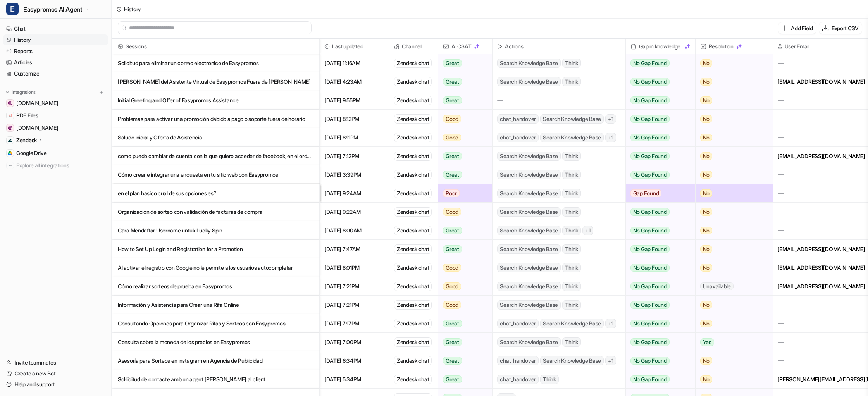  I want to click on img: Zendesk, so click(10, 140).